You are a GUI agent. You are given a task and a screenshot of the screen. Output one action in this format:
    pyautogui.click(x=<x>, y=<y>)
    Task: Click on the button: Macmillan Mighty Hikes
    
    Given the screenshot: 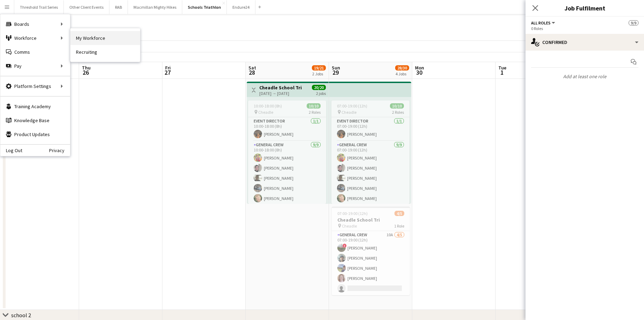 What is the action you would take?
    pyautogui.click(x=155, y=7)
    